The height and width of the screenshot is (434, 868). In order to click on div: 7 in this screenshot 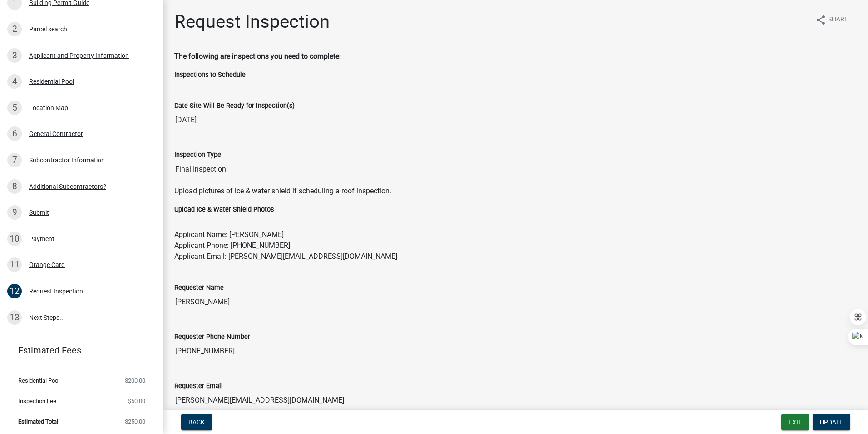, I will do `click(15, 160)`.